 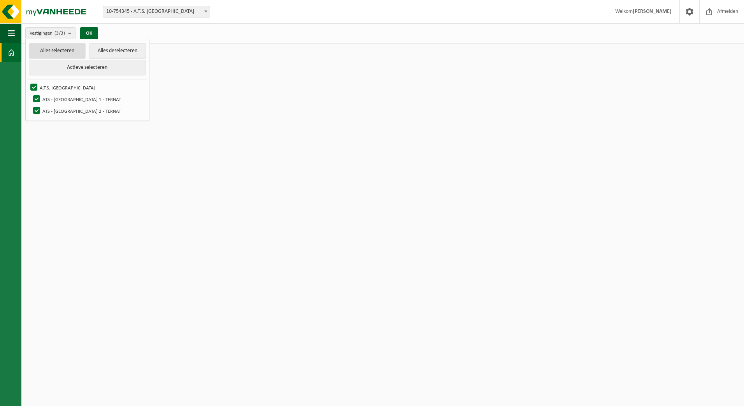 What do you see at coordinates (156, 12) in the screenshot?
I see `span: 10-754345 - A.T.S. BRUSSEL - MERELBEKE` at bounding box center [156, 12].